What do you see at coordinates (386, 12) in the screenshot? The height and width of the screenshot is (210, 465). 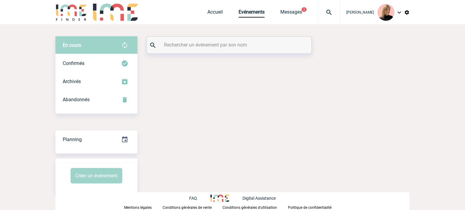 I see `img: 131233-0.png` at bounding box center [386, 12].